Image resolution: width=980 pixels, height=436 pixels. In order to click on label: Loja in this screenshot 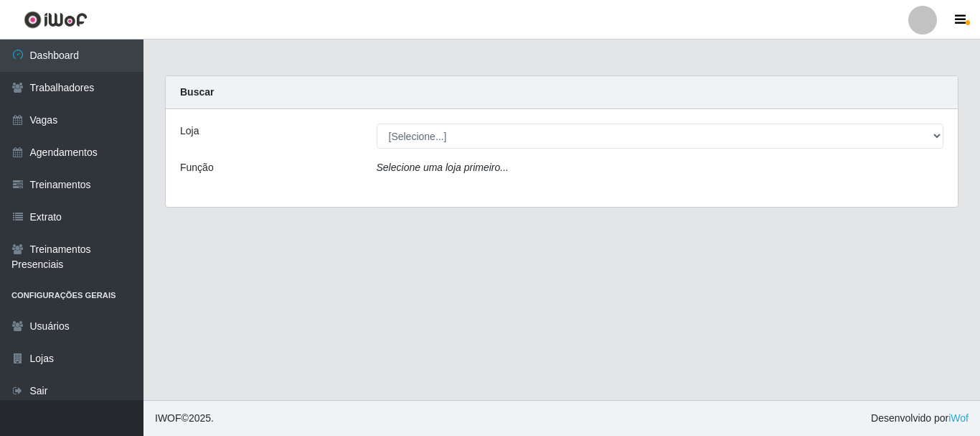, I will do `click(189, 131)`.